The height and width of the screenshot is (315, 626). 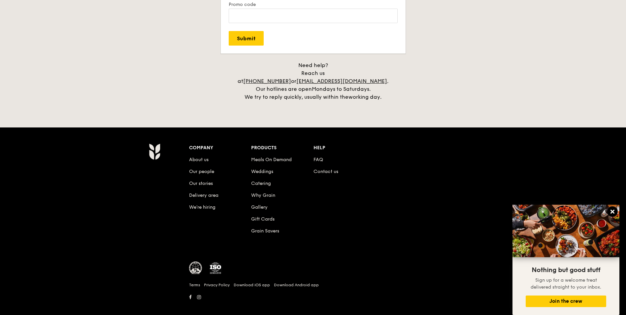 What do you see at coordinates (566, 231) in the screenshot?
I see `img: DSC07876-Edit02-Large.jpeg` at bounding box center [566, 231].